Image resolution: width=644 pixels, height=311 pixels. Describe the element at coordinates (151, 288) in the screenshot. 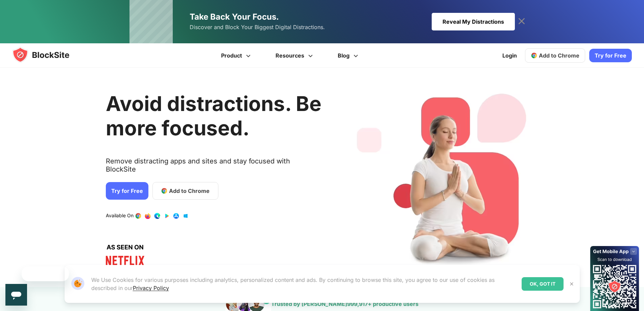

I see `a: Privacy Policy` at that location.